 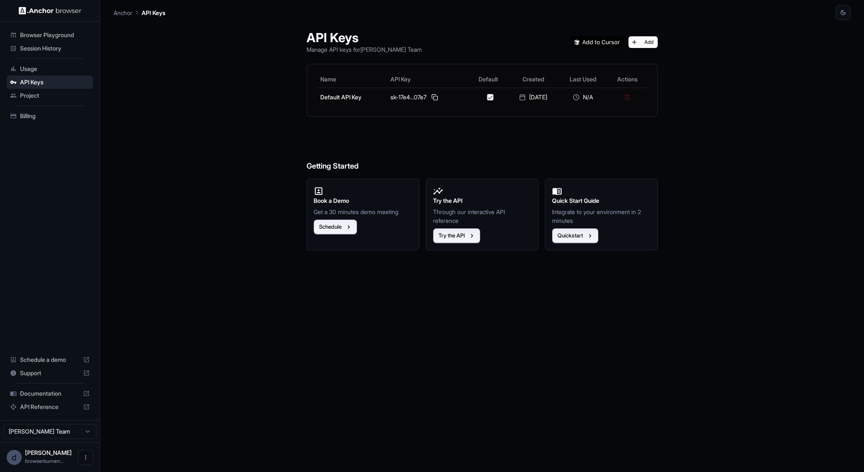 I want to click on h6: Getting Started, so click(x=482, y=150).